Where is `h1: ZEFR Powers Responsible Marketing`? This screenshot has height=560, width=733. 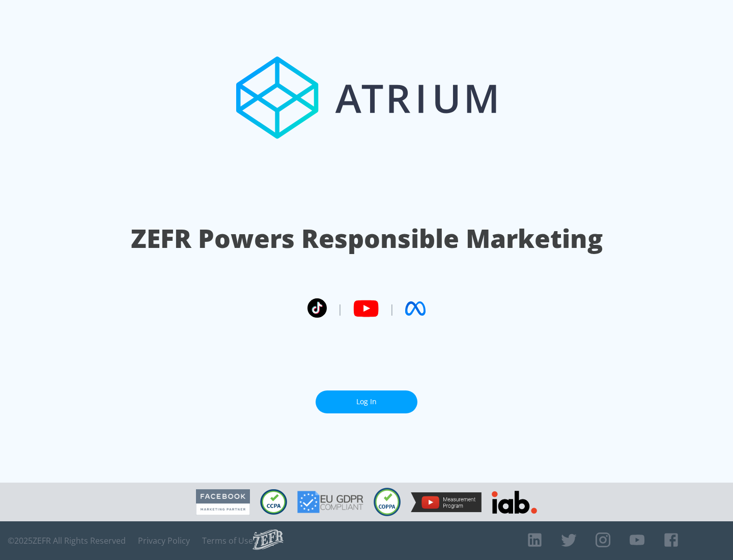
h1: ZEFR Powers Responsible Marketing is located at coordinates (366, 238).